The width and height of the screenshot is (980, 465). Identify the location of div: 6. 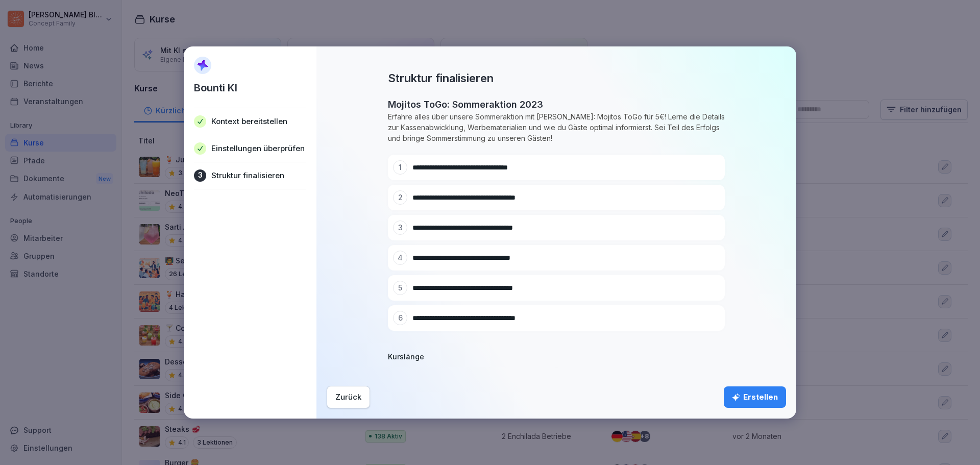
(400, 318).